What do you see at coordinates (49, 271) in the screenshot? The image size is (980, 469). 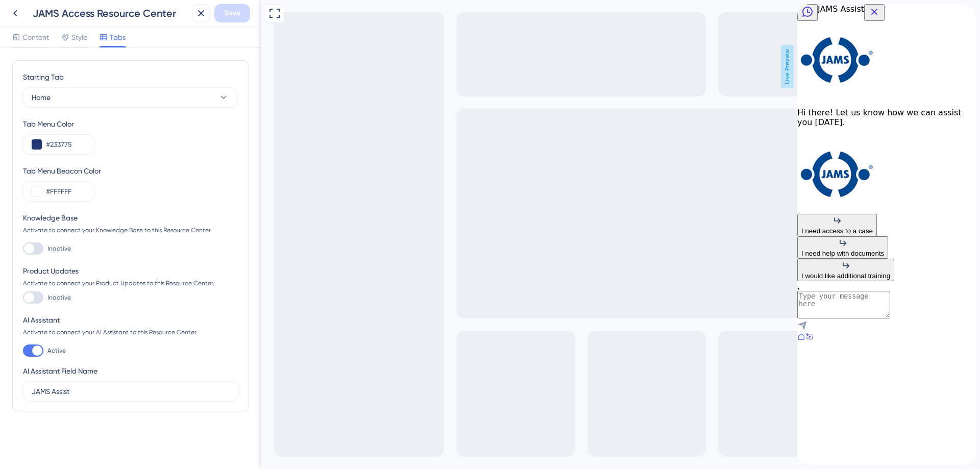 I see `span: I would like additional training` at bounding box center [49, 271].